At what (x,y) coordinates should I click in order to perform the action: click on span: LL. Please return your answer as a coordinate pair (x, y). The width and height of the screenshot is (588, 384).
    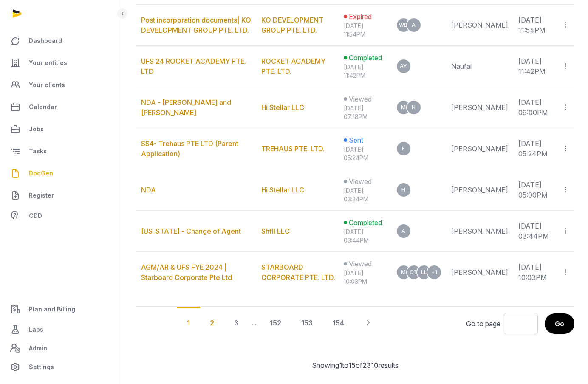
    Looking at the image, I should click on (424, 272).